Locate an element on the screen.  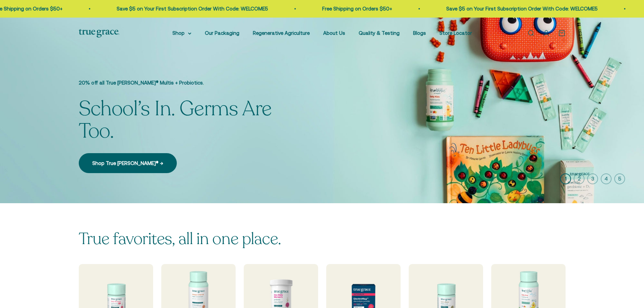
a: About Us is located at coordinates (334, 33).